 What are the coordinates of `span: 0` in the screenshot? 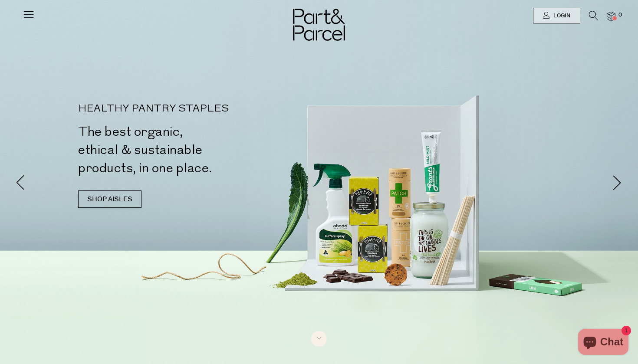 It's located at (620, 15).